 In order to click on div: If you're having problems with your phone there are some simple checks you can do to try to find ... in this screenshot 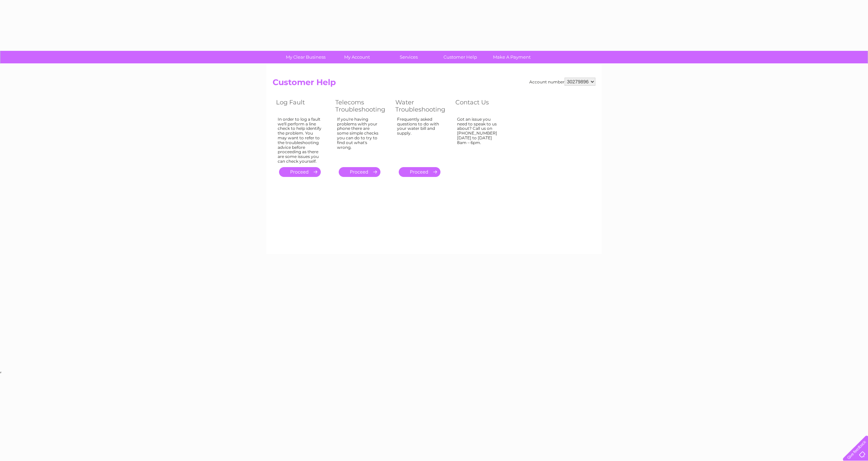, I will do `click(359, 139)`.